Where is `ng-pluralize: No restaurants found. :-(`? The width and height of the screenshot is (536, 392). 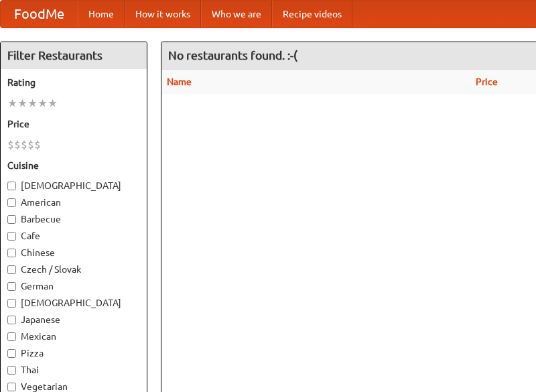 ng-pluralize: No restaurants found. :-( is located at coordinates (232, 55).